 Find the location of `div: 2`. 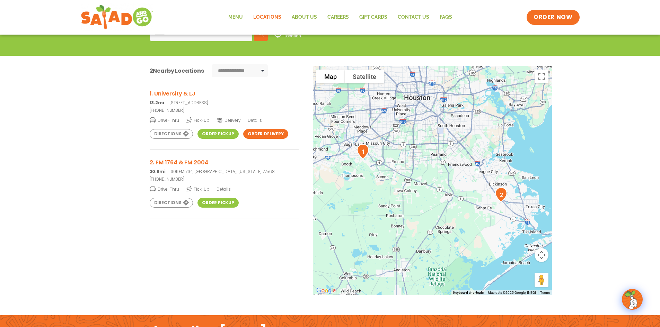

div: 2 is located at coordinates (501, 195).